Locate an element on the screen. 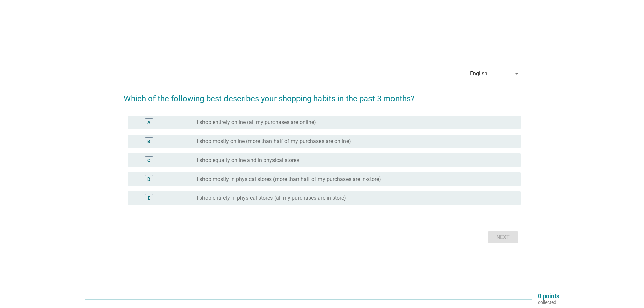 This screenshot has height=308, width=644. label: I shop equally online and in physical stores is located at coordinates (248, 160).